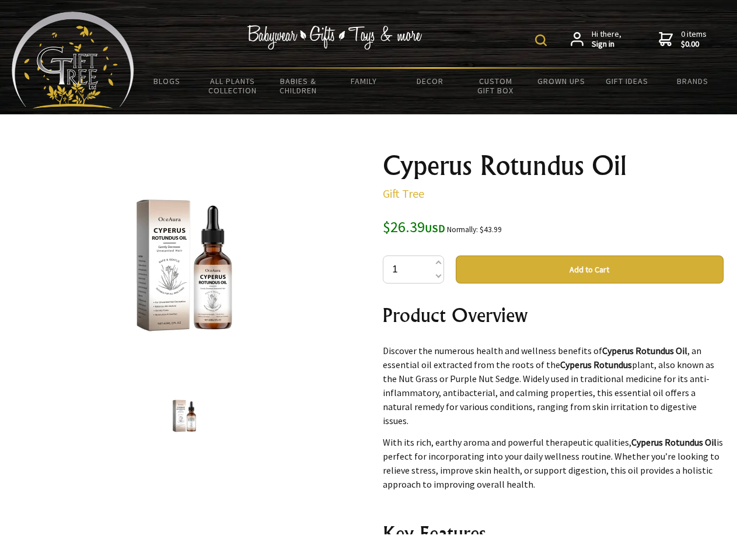  I want to click on button: Add to Cart, so click(589, 269).